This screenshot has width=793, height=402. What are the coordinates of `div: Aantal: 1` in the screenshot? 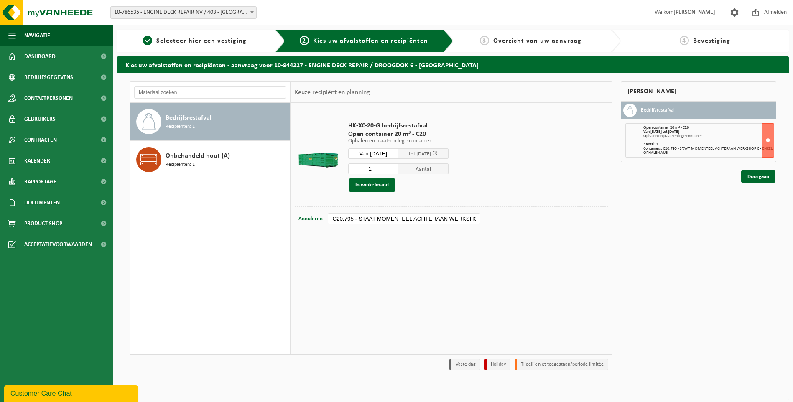 It's located at (708, 145).